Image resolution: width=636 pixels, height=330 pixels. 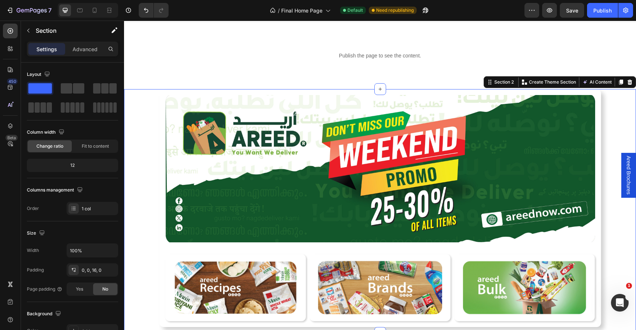 I want to click on p: Settings, so click(x=47, y=49).